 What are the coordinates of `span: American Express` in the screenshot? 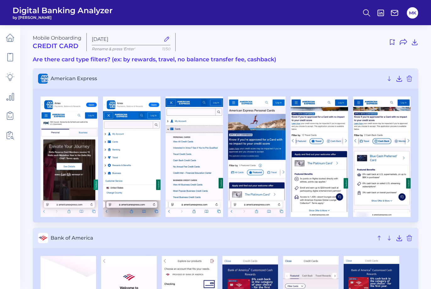 It's located at (217, 78).